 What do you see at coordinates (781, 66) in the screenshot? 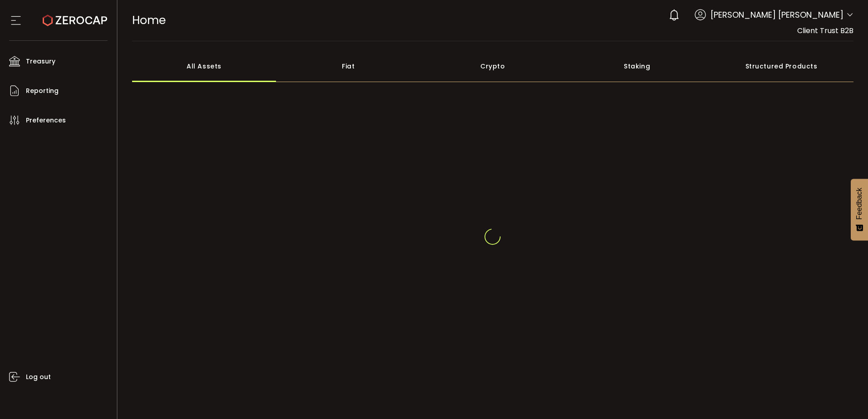
I see `div: Structured Products` at bounding box center [781, 66].